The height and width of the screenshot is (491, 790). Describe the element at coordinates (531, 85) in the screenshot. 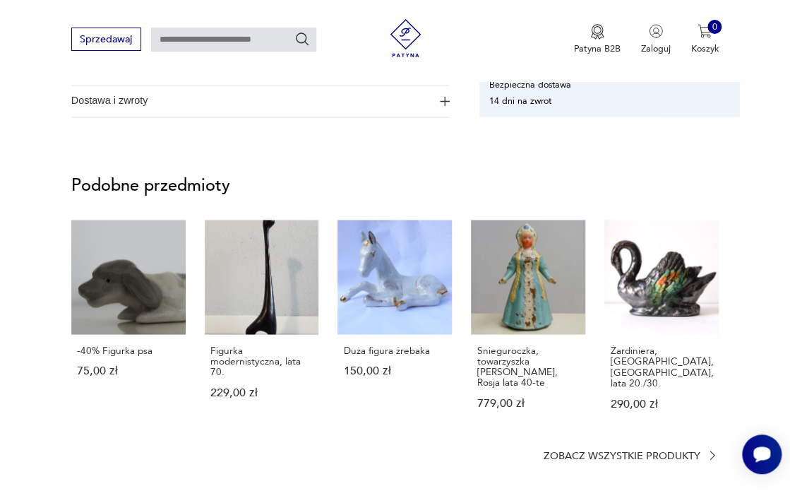

I see `li: Bezpieczna dostawa` at that location.